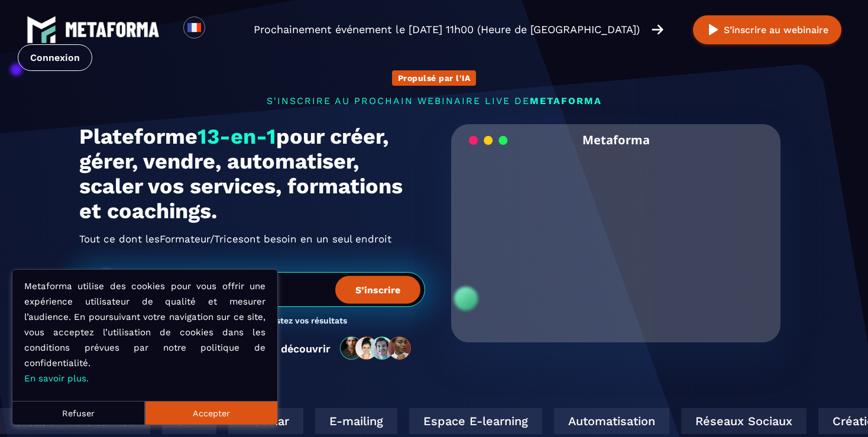 This screenshot has width=868, height=437. Describe the element at coordinates (252, 239) in the screenshot. I see `h2: Tout ce dont les ont besoin en un seul endroit` at that location.